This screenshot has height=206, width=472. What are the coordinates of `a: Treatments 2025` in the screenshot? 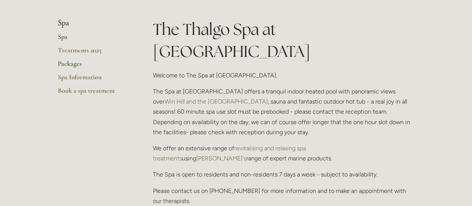 It's located at (93, 53).